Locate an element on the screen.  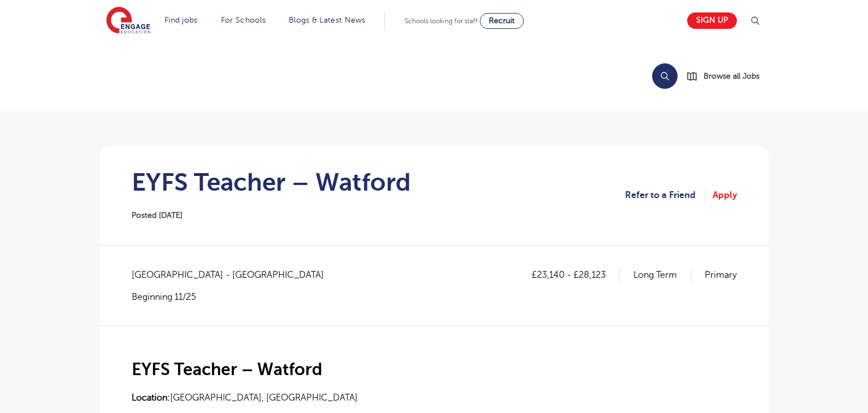
a: Browse all Jobs is located at coordinates (728, 76).